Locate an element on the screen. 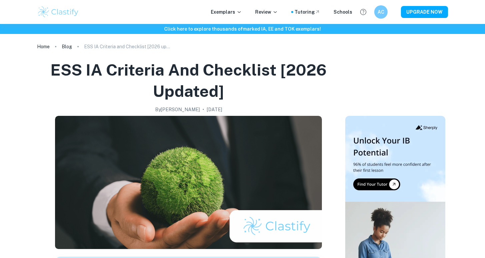 Image resolution: width=485 pixels, height=258 pixels. img: Clastify logo is located at coordinates (58, 12).